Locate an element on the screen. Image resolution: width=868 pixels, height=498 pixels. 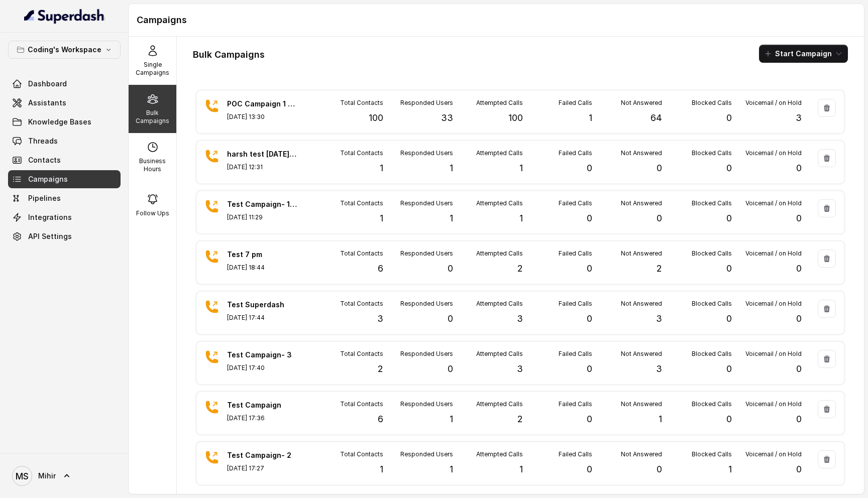
span: Campaigns is located at coordinates (48, 179).